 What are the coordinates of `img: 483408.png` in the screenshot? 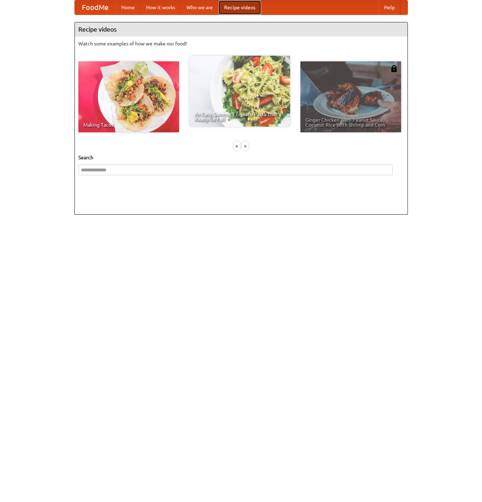 It's located at (394, 68).